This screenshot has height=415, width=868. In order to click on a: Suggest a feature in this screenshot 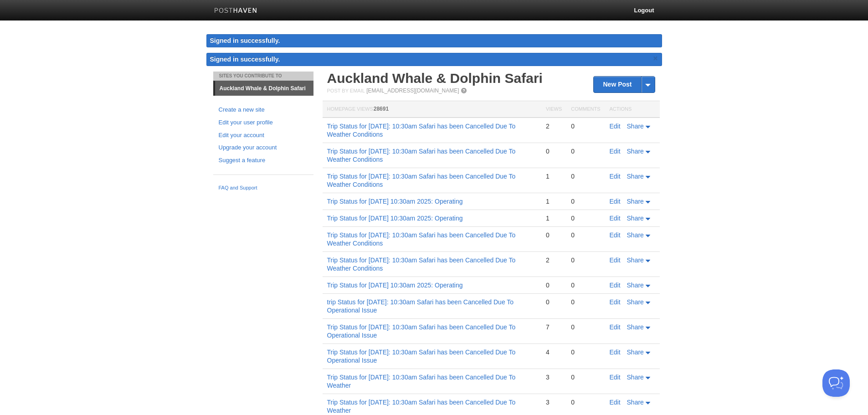, I will do `click(263, 160)`.